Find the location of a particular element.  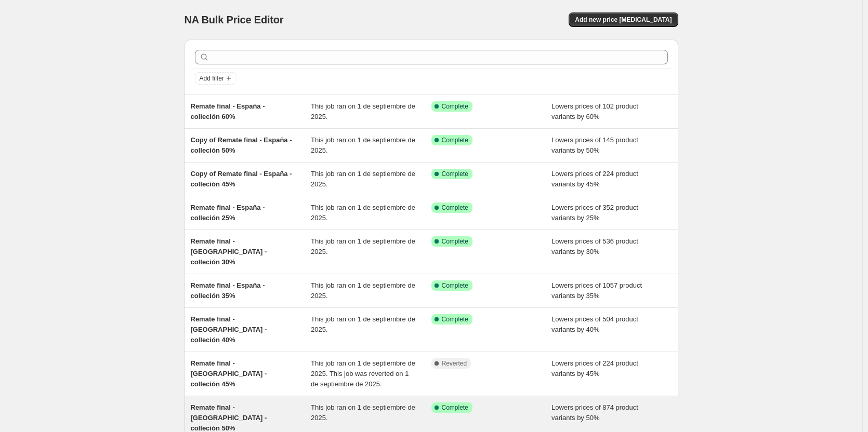

span: Lowers prices of 874 product variants by 50% is located at coordinates (594, 412).